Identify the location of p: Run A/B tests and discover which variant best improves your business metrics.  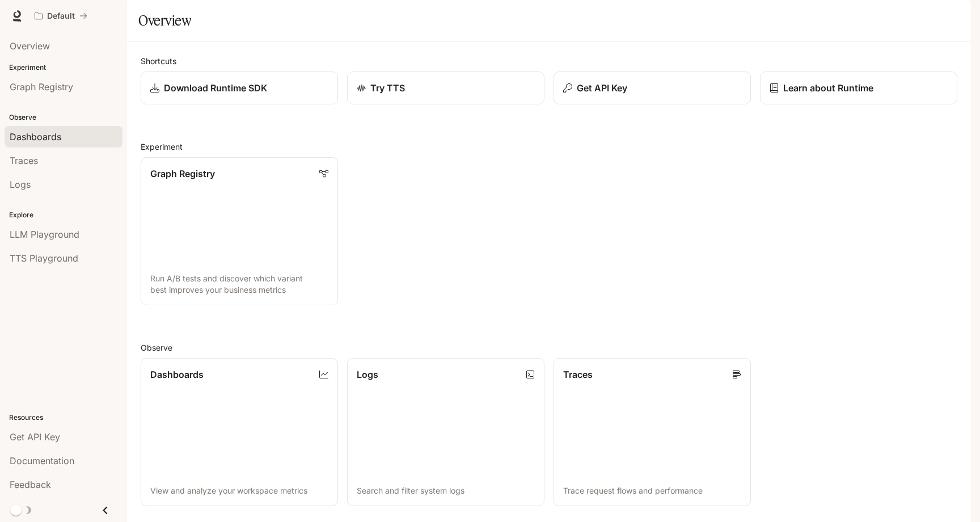
(240, 284).